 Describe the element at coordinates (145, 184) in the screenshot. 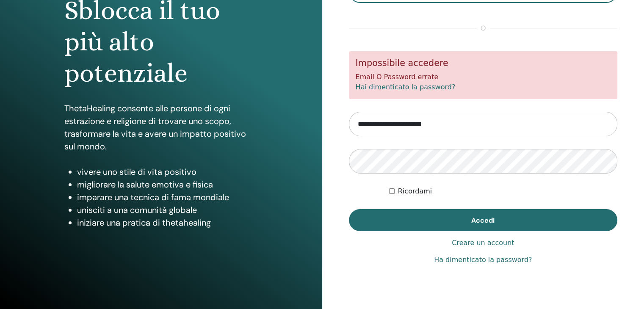

I see `font: migliorare la salute emotiva e fisica` at that location.